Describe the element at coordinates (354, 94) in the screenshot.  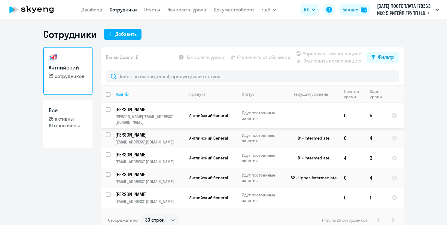
I see `div: Личные уроки` at that location.